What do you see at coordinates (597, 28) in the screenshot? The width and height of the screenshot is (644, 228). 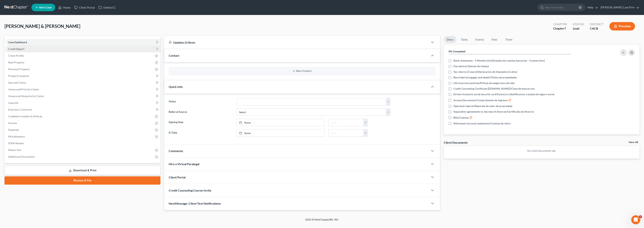 I see `div: CACB` at bounding box center [597, 28].